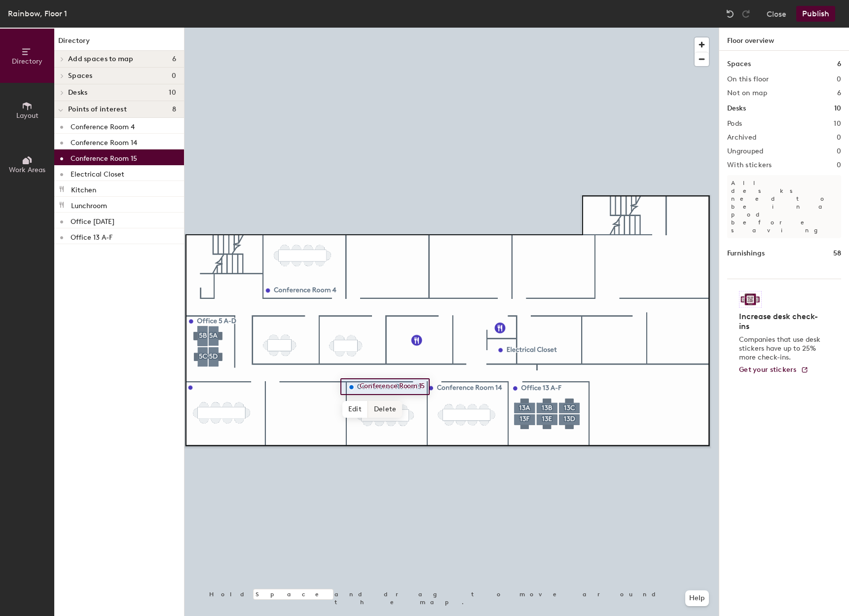 This screenshot has width=849, height=616. What do you see at coordinates (100, 59) in the screenshot?
I see `span: Add spaces to map` at bounding box center [100, 59].